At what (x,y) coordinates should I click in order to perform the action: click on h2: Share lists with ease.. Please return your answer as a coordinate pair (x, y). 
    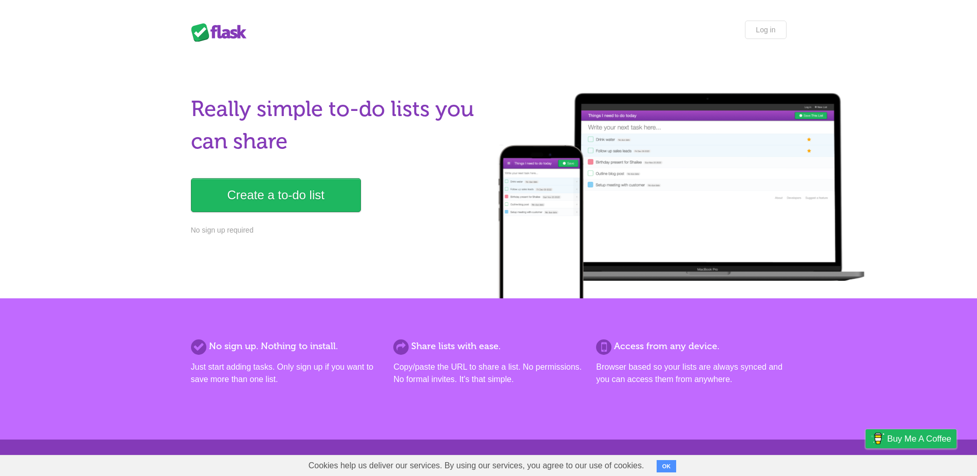
    Looking at the image, I should click on (488, 346).